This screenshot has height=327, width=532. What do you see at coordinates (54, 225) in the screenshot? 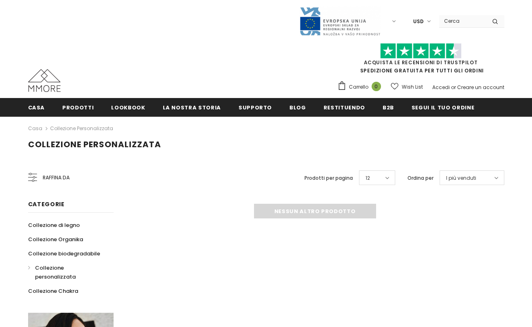
I see `a: Collezione di legno` at bounding box center [54, 225].